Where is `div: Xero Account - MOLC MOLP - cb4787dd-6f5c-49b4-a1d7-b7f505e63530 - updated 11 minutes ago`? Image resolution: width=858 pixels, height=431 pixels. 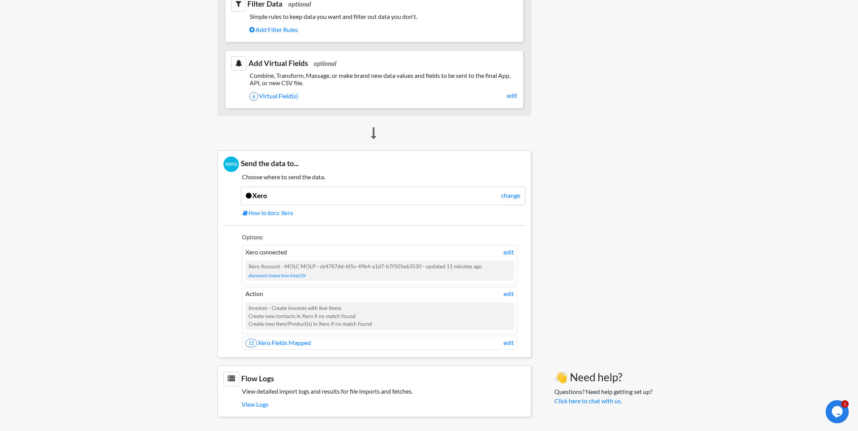
div: Xero Account - MOLC MOLP - cb4787dd-6f5c-49b4-a1d7-b7f505e63530 - updated 11 minutes ago is located at coordinates (379, 270).